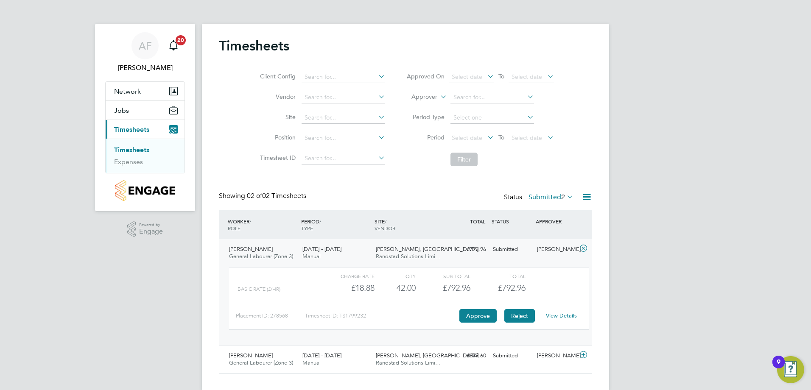 This screenshot has height=390, width=811. I want to click on div: Timesheets, so click(145, 156).